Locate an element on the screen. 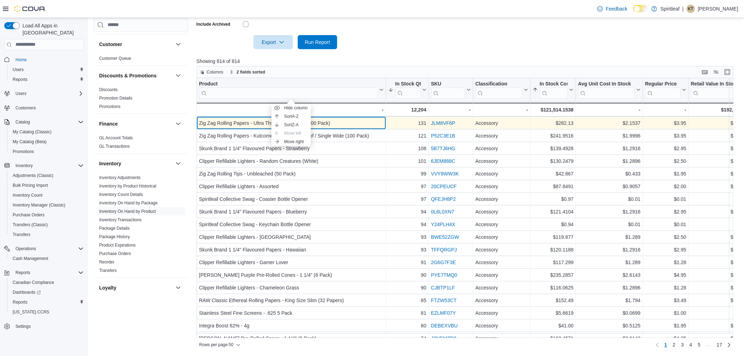  div: $1.2916 is located at coordinates (609, 212).